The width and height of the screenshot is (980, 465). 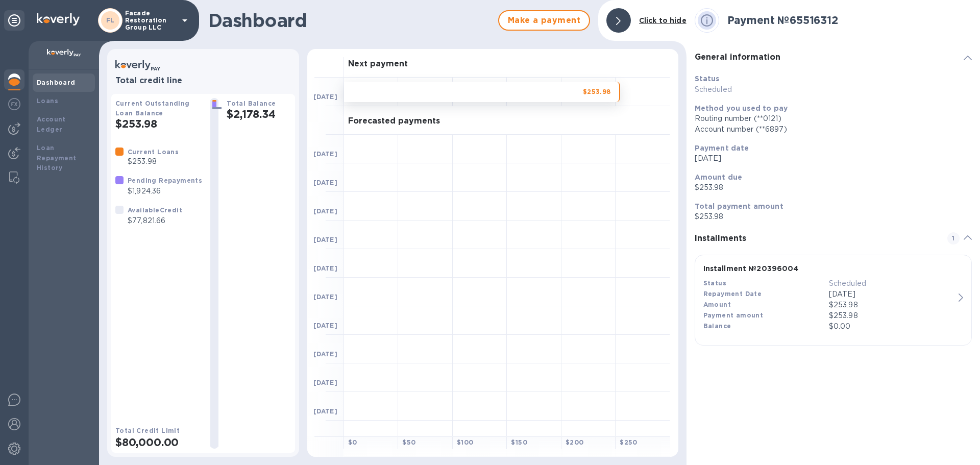 What do you see at coordinates (719, 177) in the screenshot?
I see `b: Amount due` at bounding box center [719, 177].